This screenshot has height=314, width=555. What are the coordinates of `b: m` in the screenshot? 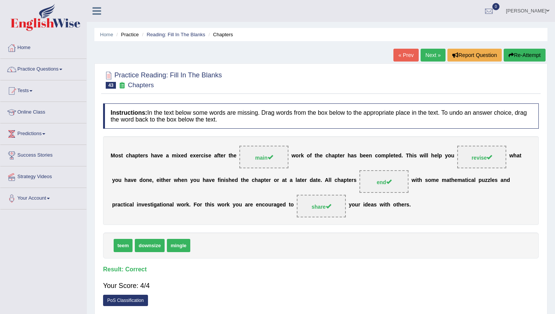 It's located at (459, 180).